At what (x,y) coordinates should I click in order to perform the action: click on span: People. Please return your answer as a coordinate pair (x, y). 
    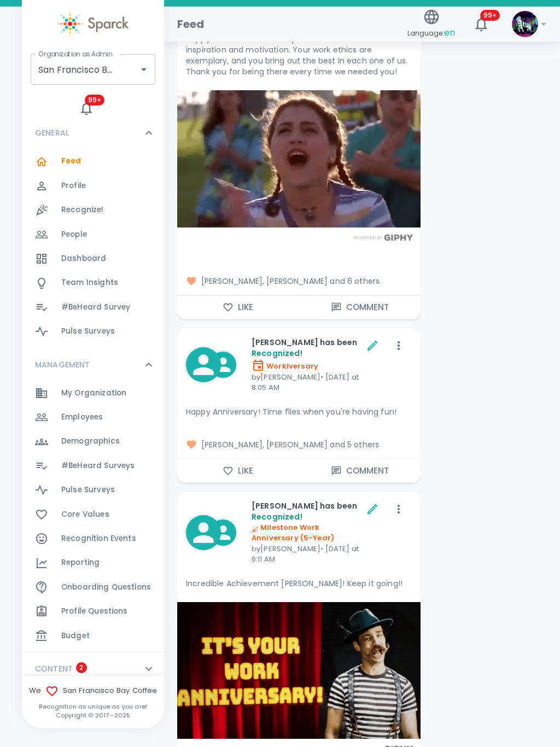
    Looking at the image, I should click on (73, 235).